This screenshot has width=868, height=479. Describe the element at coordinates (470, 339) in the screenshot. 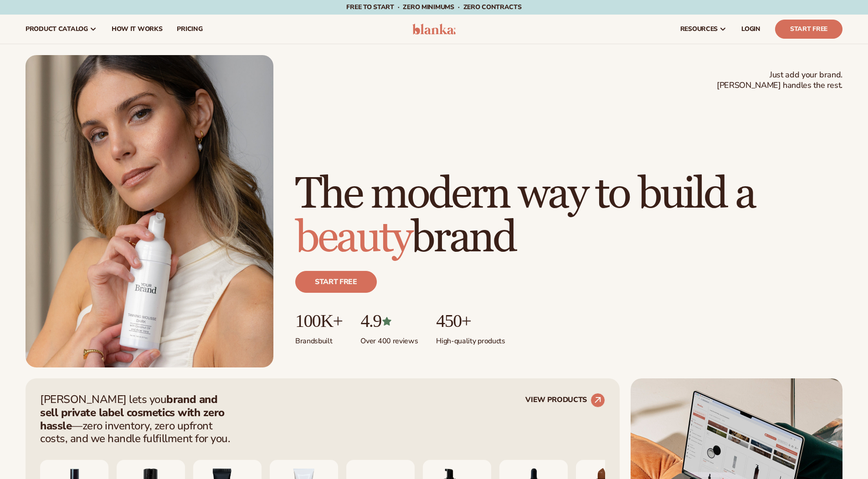

I see `p: High-quality products` at that location.